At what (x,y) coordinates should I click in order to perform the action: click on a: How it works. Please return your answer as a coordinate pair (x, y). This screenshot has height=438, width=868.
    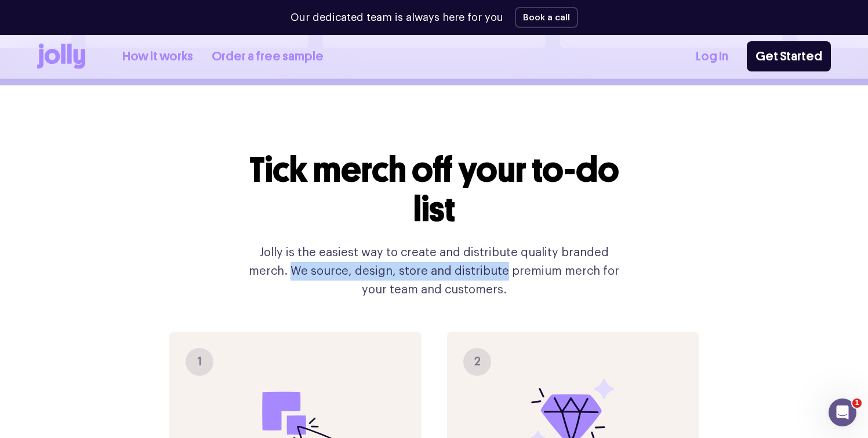
    Looking at the image, I should click on (158, 56).